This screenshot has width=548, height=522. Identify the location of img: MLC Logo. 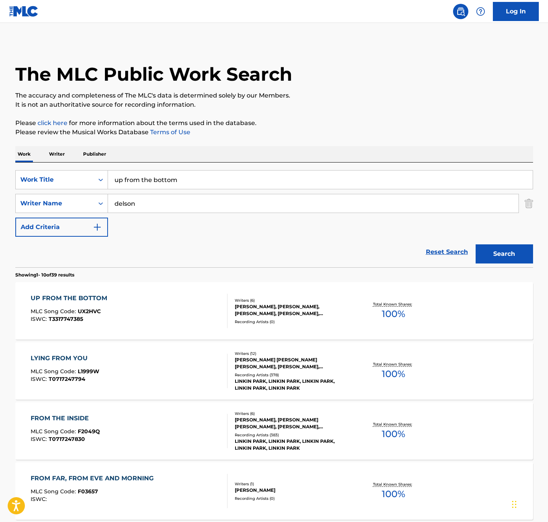
(24, 11).